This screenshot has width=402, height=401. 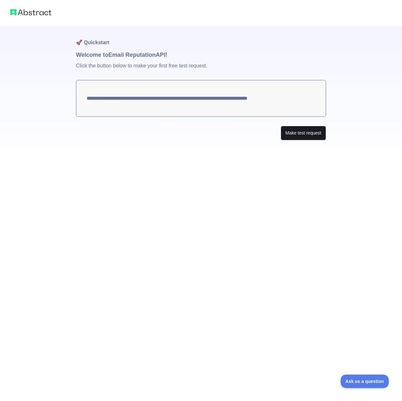 What do you see at coordinates (201, 38) in the screenshot?
I see `h1: 🚀 Quickstart` at bounding box center [201, 38].